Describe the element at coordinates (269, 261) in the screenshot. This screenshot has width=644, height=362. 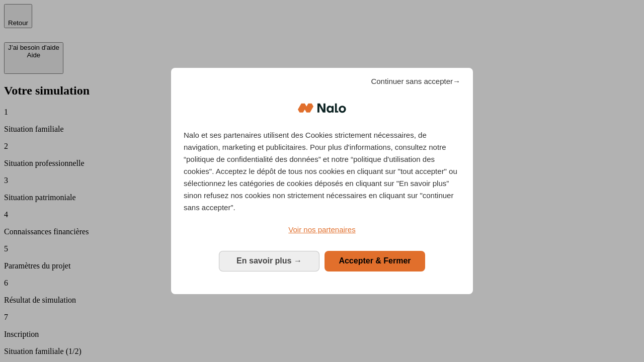
I see `button: En savoir plus: Configurer vos consentements` at that location.